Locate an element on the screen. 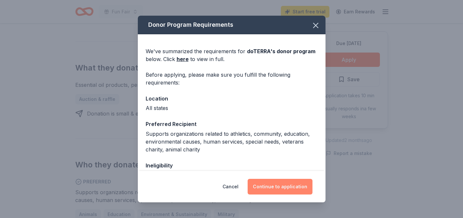 The height and width of the screenshot is (218, 463). button: Continue to application is located at coordinates (280, 186).